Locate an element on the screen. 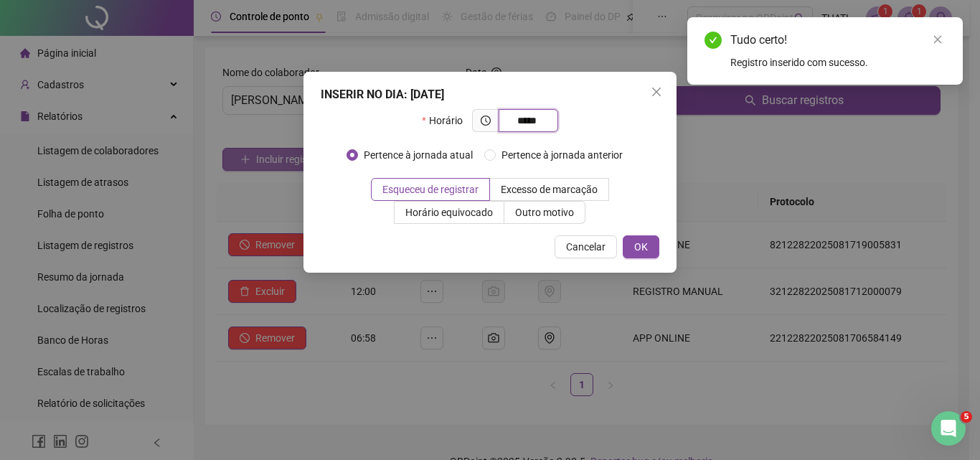 The height and width of the screenshot is (460, 980). button: Close is located at coordinates (657, 92).